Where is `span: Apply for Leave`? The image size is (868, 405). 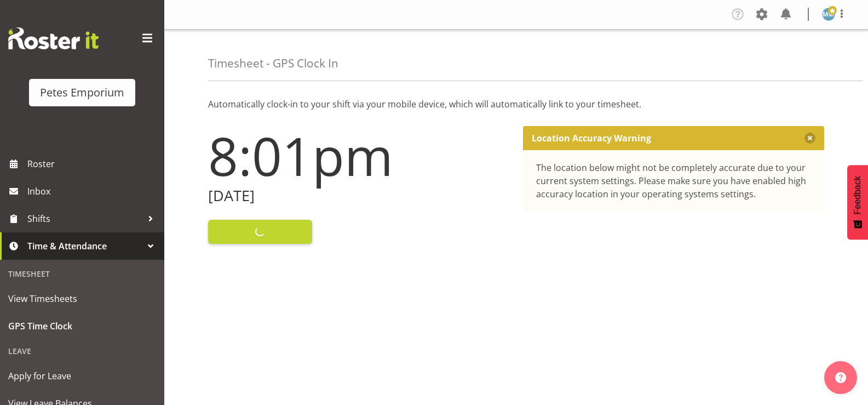 span: Apply for Leave is located at coordinates (82, 376).